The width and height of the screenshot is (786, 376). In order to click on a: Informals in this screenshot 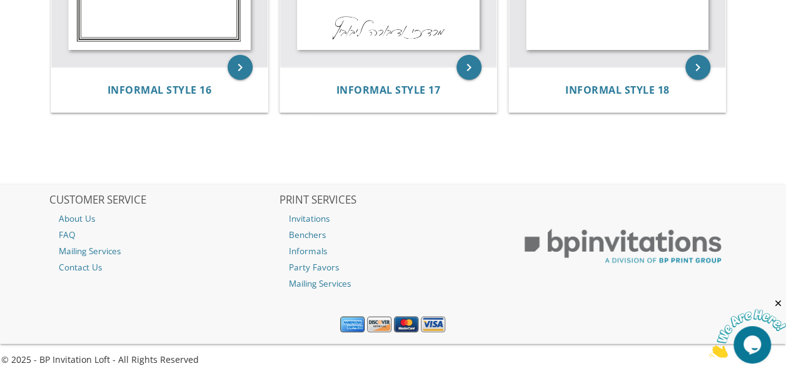, I will do `click(393, 251)`.